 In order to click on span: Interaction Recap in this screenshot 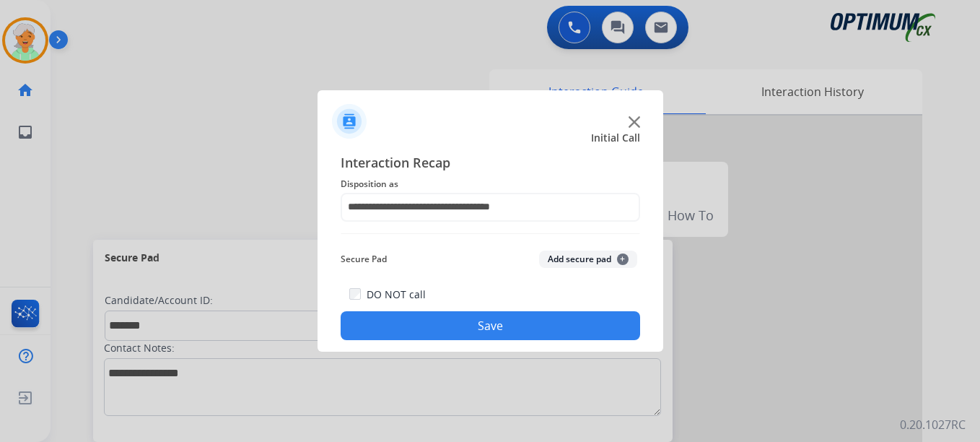, I will do `click(490, 164)`.